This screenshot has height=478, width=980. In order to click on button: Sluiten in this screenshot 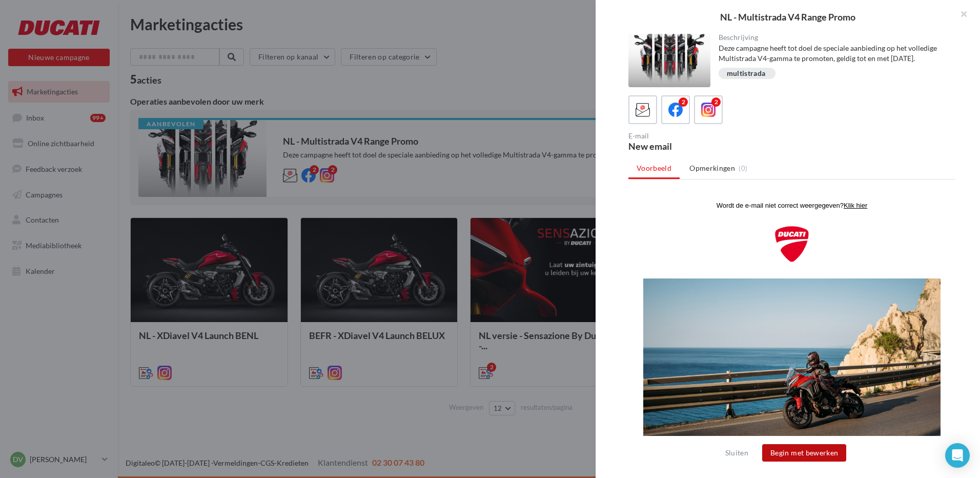, I will do `click(736, 453)`.